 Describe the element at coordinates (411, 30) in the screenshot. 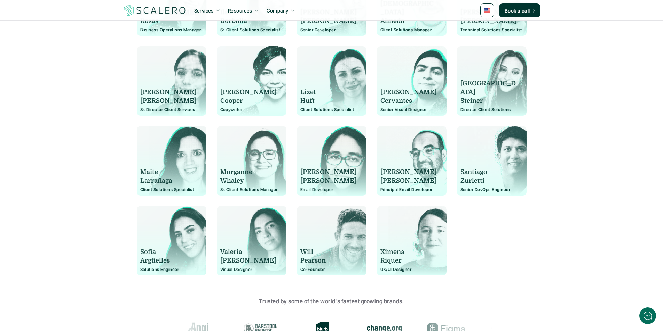

I see `p: Client Solutions Manager` at that location.